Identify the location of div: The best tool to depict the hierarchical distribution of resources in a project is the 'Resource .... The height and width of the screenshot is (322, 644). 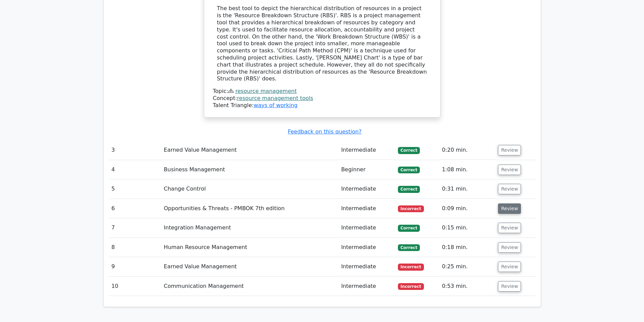
(322, 44).